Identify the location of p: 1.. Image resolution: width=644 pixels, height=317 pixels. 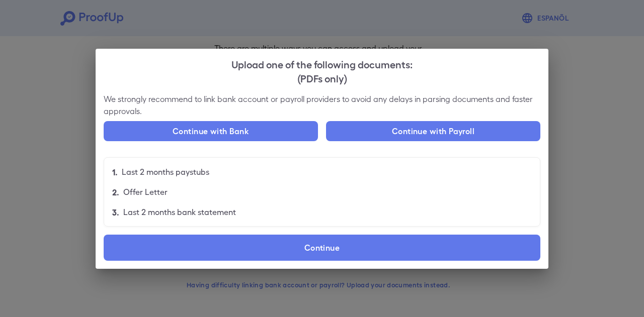
(115, 172).